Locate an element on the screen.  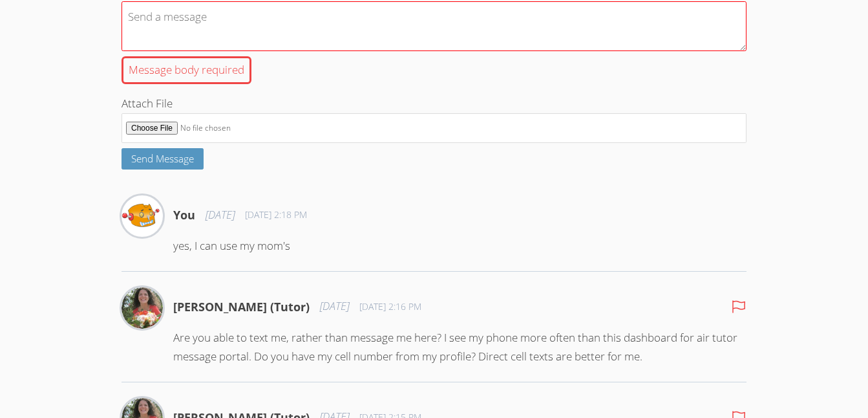
img: Lisa Batuski is located at coordinates (142, 308).